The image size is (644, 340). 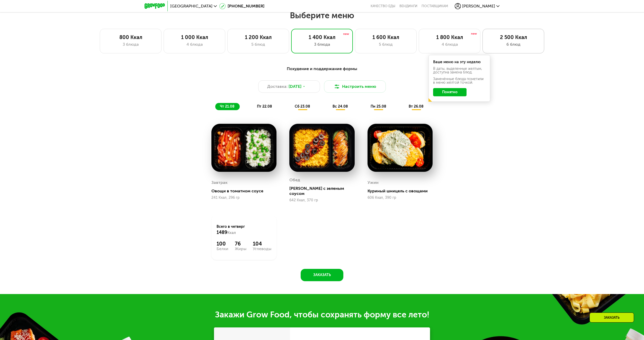 What do you see at coordinates (611, 317) in the screenshot?
I see `div: Заказать` at bounding box center [611, 317].